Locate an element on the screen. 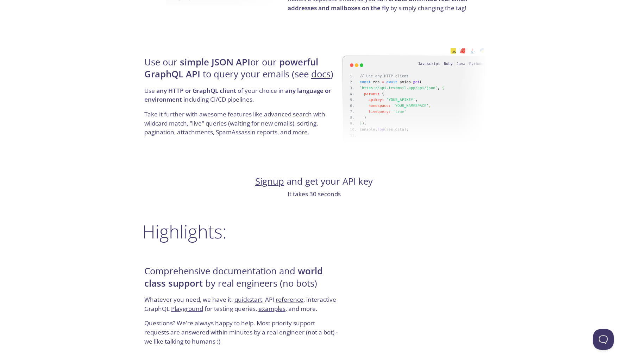 The height and width of the screenshot is (364, 628). strong: world class support is located at coordinates (233, 277).